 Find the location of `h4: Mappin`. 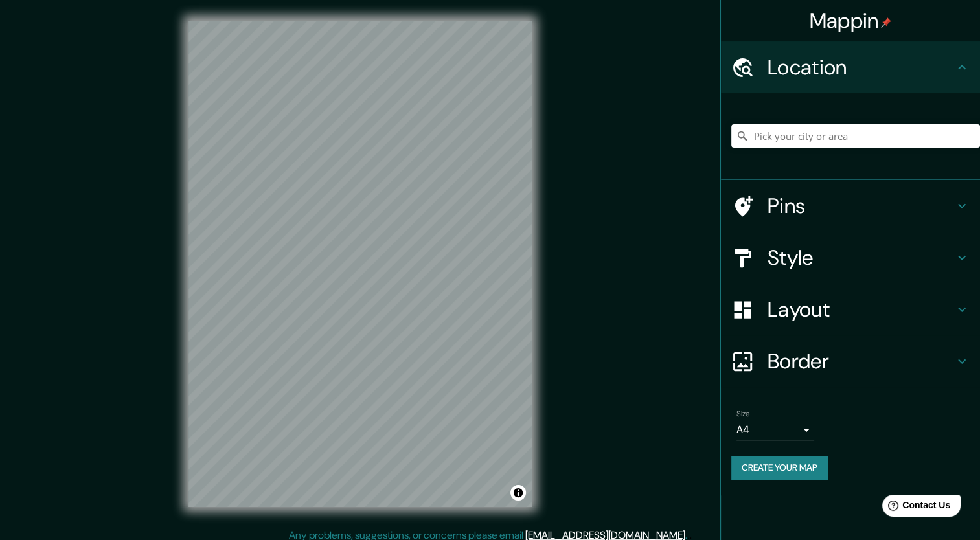

h4: Mappin is located at coordinates (850, 21).